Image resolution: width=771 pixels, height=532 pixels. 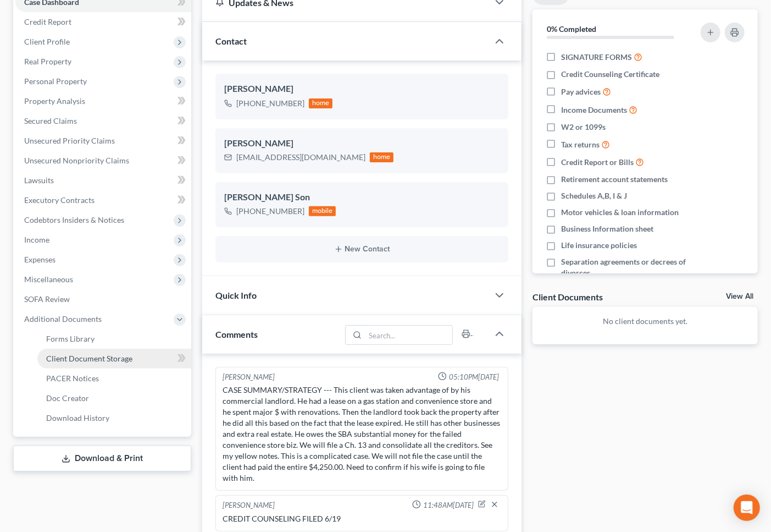 What do you see at coordinates (568, 296) in the screenshot?
I see `div: Client Documents` at bounding box center [568, 296].